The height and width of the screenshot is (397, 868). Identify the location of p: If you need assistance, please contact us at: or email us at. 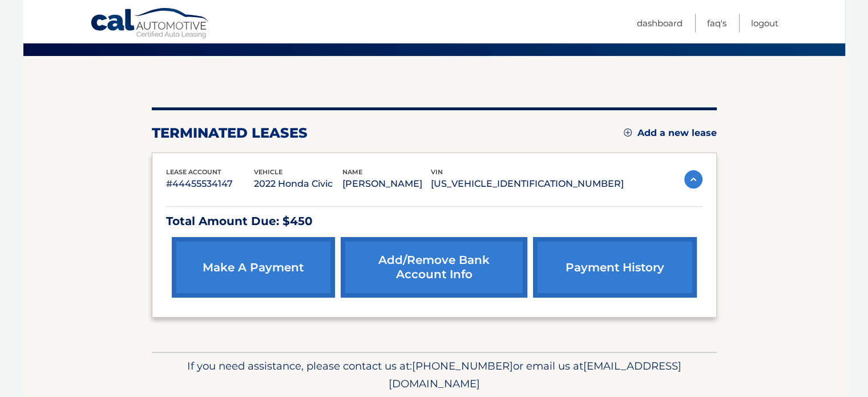
(434, 375).